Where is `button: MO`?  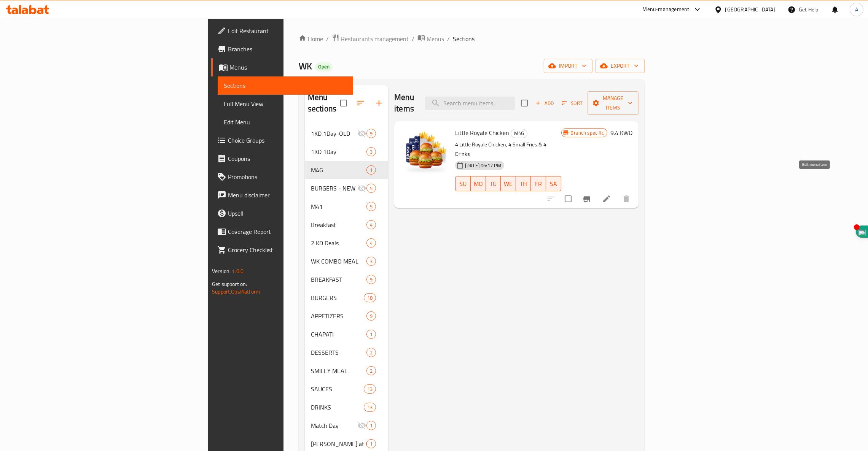 button: MO is located at coordinates (478, 184).